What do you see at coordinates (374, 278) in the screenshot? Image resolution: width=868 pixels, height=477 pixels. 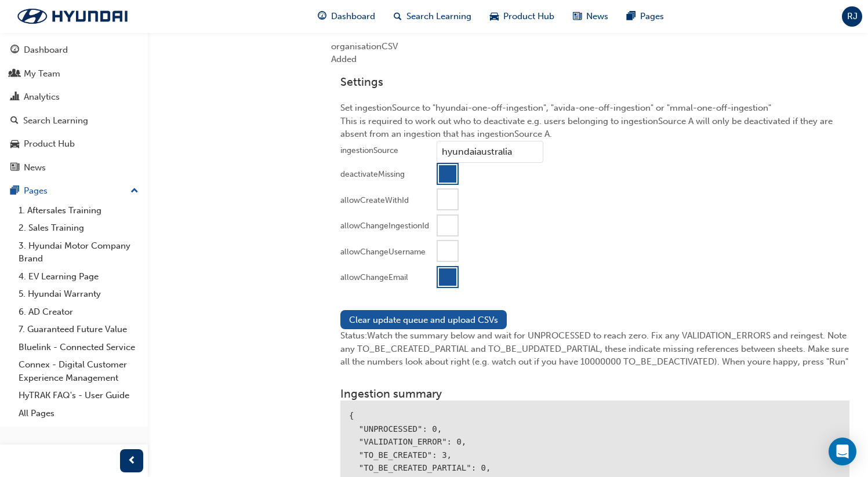 I see `div: allowChangeEmail` at bounding box center [374, 278].